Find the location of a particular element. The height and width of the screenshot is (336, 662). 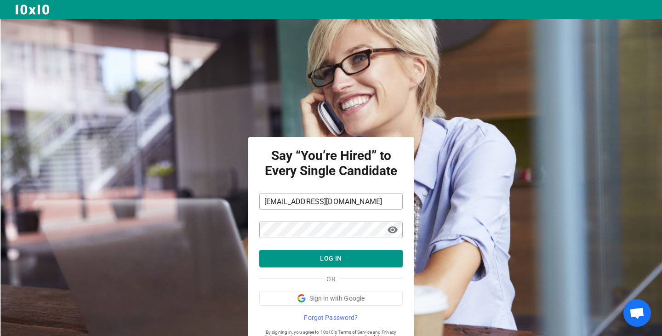

img: Logo is located at coordinates (33, 10).